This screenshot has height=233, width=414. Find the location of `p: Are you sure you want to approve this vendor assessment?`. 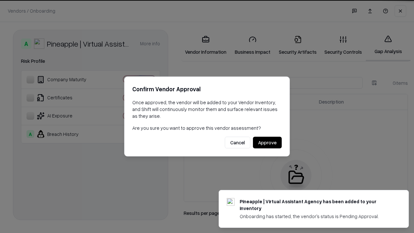

p: Are you sure you want to approve this vendor assessment? is located at coordinates (207, 128).